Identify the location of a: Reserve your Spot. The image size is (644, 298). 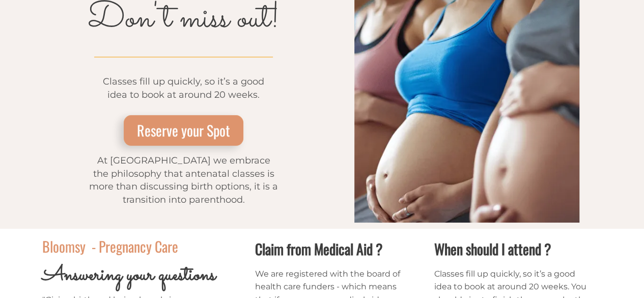
(183, 130).